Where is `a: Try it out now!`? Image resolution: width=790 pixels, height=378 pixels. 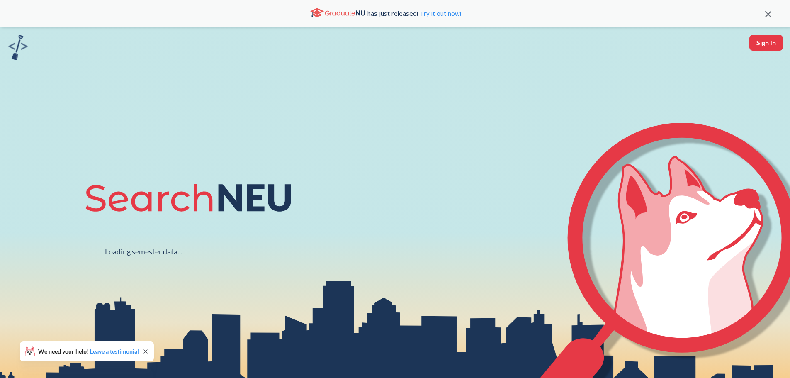
a: Try it out now! is located at coordinates (440, 13).